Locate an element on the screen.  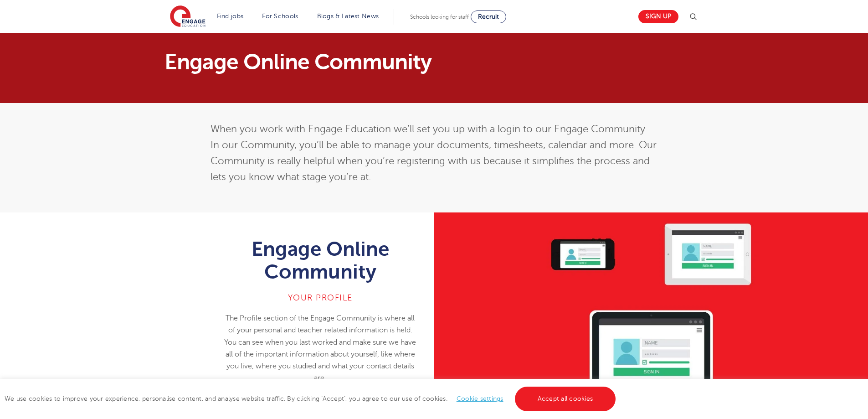
img: Engage Education is located at coordinates (188, 17).